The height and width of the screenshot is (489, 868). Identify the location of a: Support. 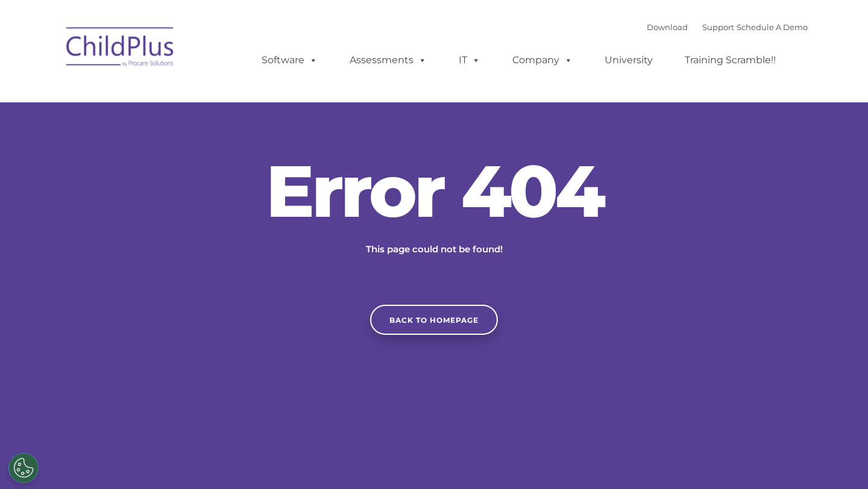
(718, 27).